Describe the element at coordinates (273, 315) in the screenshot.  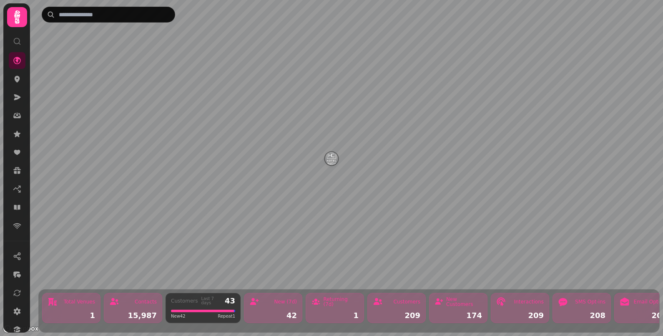
I see `div: 42` at that location.